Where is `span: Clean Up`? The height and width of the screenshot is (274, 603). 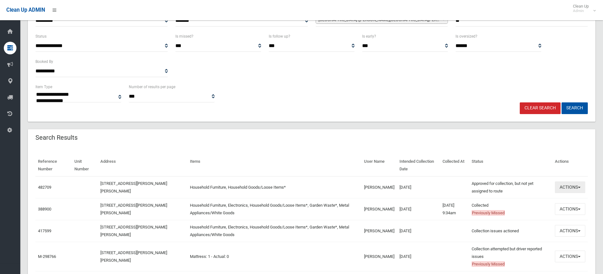
span: Clean Up is located at coordinates (582, 9).